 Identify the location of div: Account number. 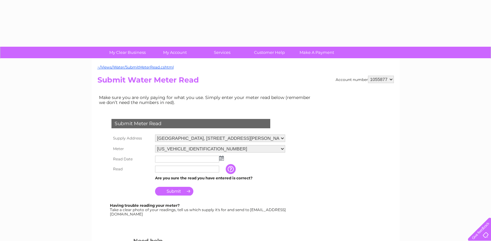
(365, 79).